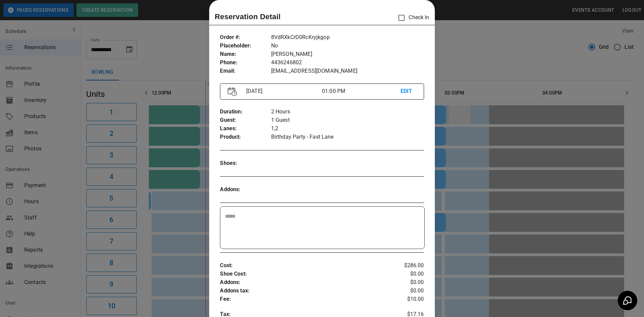 The image size is (644, 317). Describe the element at coordinates (348, 112) in the screenshot. I see `p: 2 Hours` at that location.